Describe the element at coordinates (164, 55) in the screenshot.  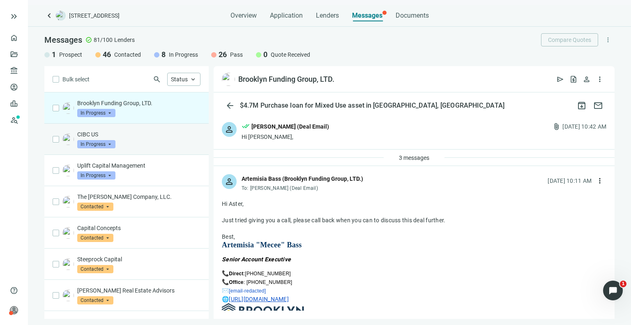
I see `span: 8` at that location.